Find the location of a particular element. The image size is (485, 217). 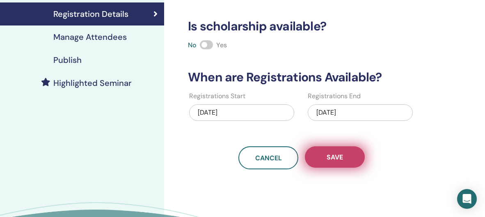

button: Save is located at coordinates (335, 157).